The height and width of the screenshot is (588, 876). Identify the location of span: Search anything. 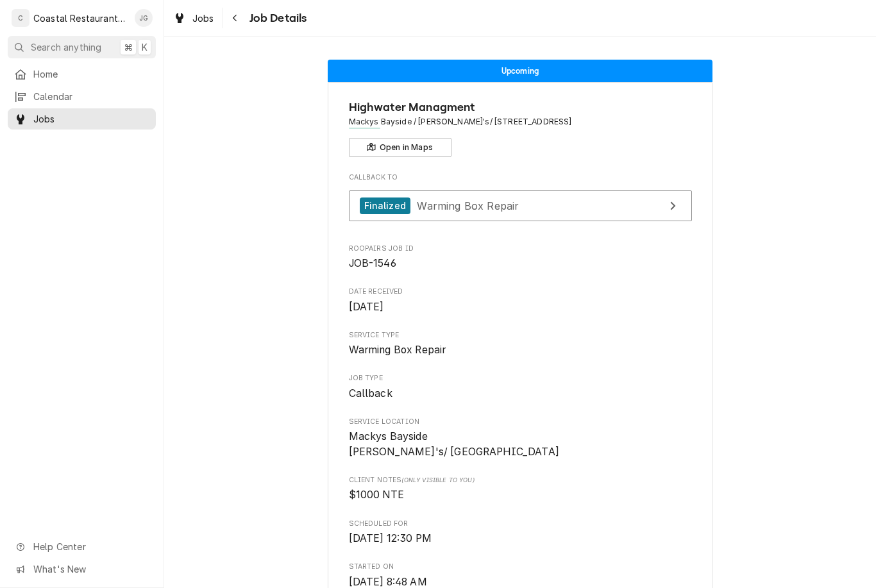
(66, 47).